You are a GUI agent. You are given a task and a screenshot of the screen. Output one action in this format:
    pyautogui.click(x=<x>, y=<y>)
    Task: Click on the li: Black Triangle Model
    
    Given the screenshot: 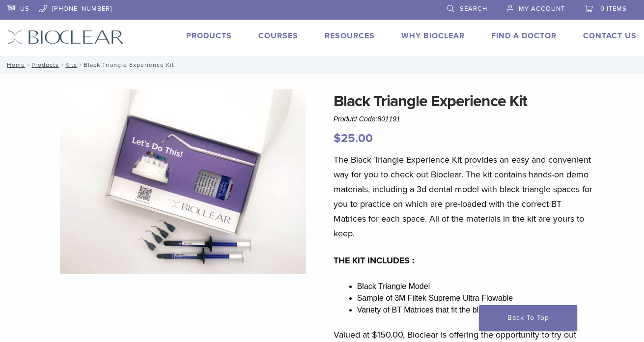 What is the action you would take?
    pyautogui.click(x=476, y=286)
    